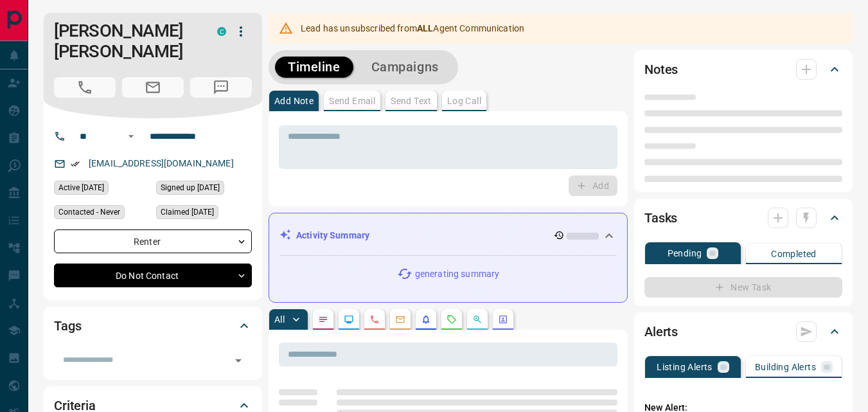  Describe the element at coordinates (451, 319) in the screenshot. I see `svg: Requests` at that location.